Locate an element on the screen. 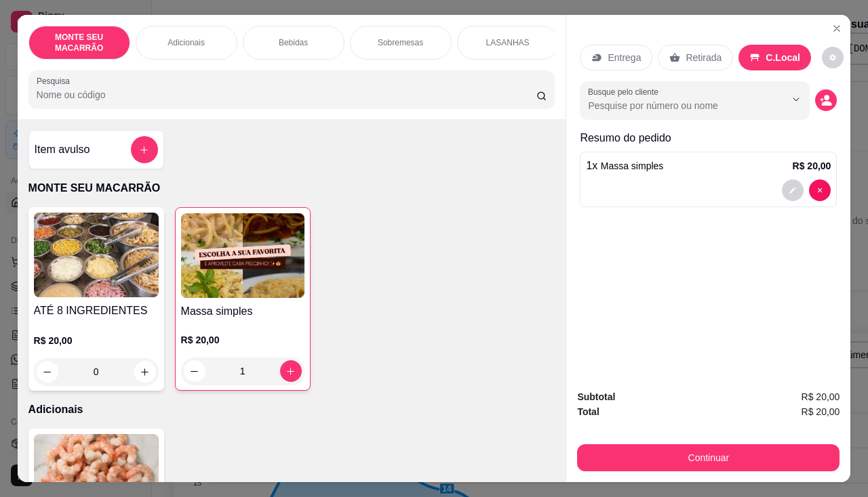  h4: Item avulso is located at coordinates (62, 150).